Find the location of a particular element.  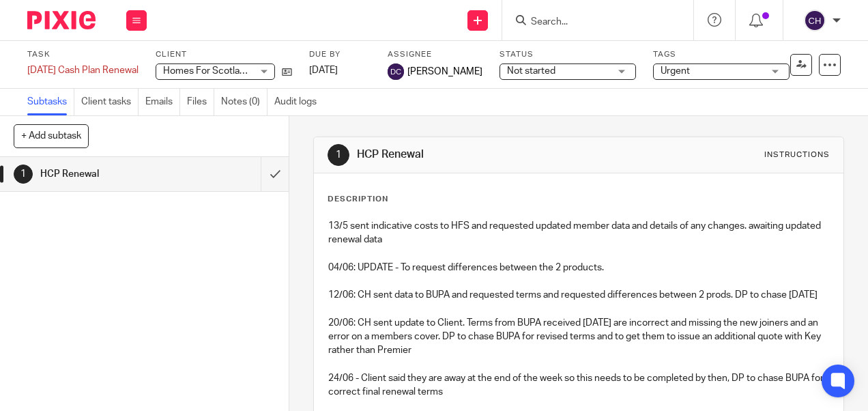

label: Assignee is located at coordinates (434, 55).